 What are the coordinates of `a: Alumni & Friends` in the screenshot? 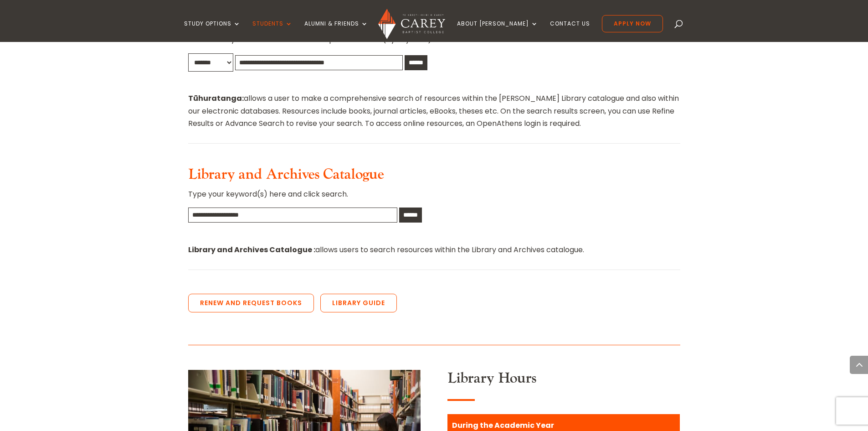 It's located at (336, 31).